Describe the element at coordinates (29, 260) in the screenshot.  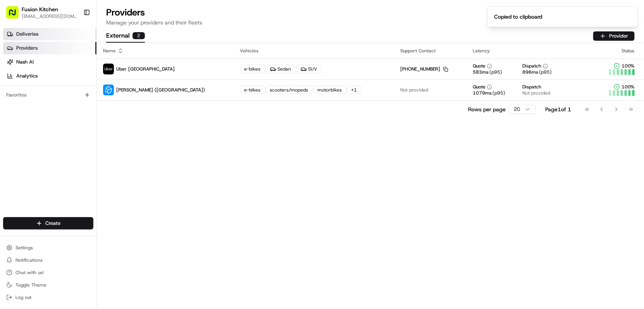
I see `span: Notifications` at that location.